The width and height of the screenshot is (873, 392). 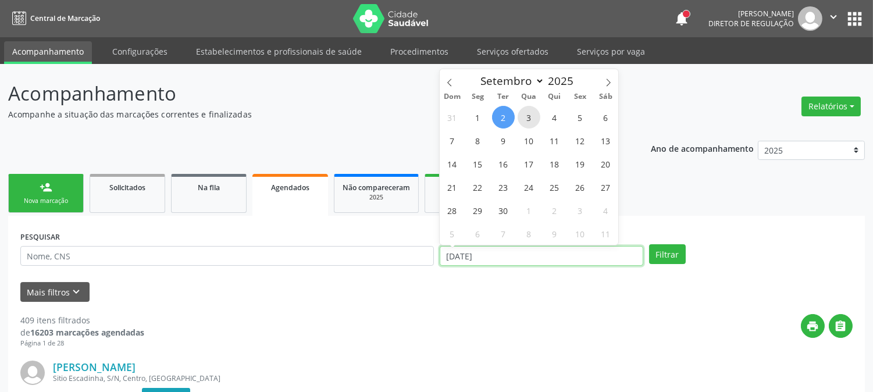 What do you see at coordinates (554, 187) in the screenshot?
I see `span: Setembro 25, 2025` at bounding box center [554, 187].